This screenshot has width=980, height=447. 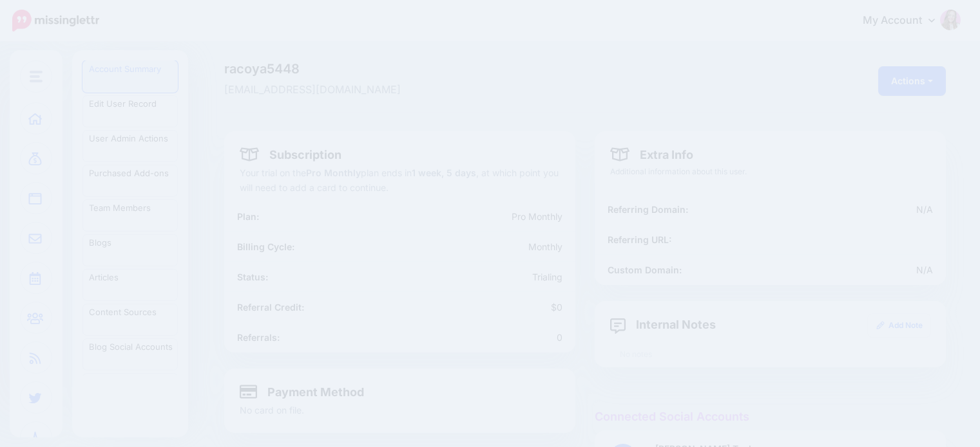 I want to click on a: Blog Branding Templates, so click(x=130, y=389).